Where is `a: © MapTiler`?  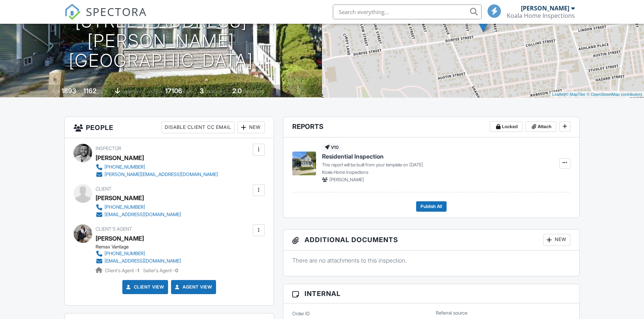
a: © MapTiler is located at coordinates (575, 94).